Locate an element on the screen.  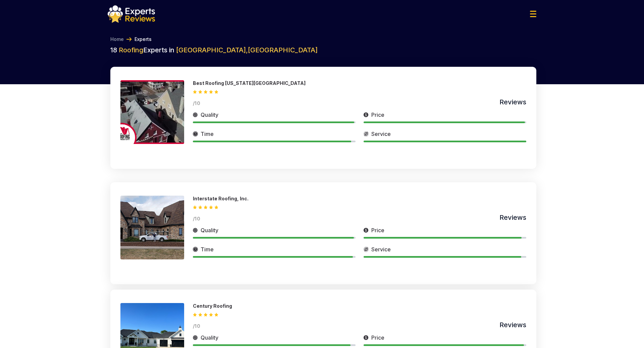
span: Roofing is located at coordinates (131, 50).